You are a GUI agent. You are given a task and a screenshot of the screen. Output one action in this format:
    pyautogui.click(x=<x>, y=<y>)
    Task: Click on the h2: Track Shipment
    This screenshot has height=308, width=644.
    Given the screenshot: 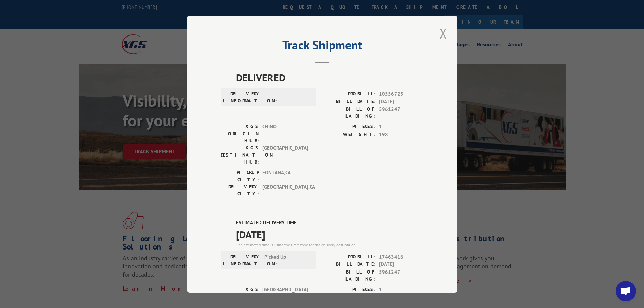 What is the action you would take?
    pyautogui.click(x=323, y=47)
    